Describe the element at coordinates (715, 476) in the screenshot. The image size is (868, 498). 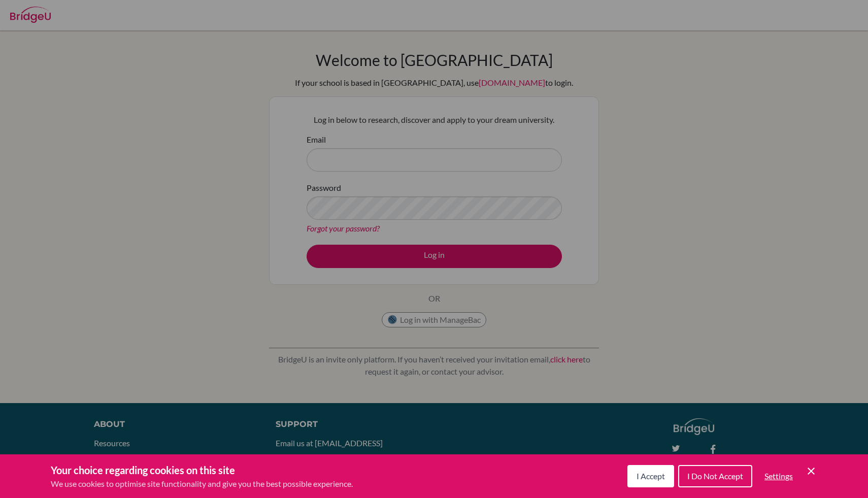
I see `button: I Do Not Accept` at that location.